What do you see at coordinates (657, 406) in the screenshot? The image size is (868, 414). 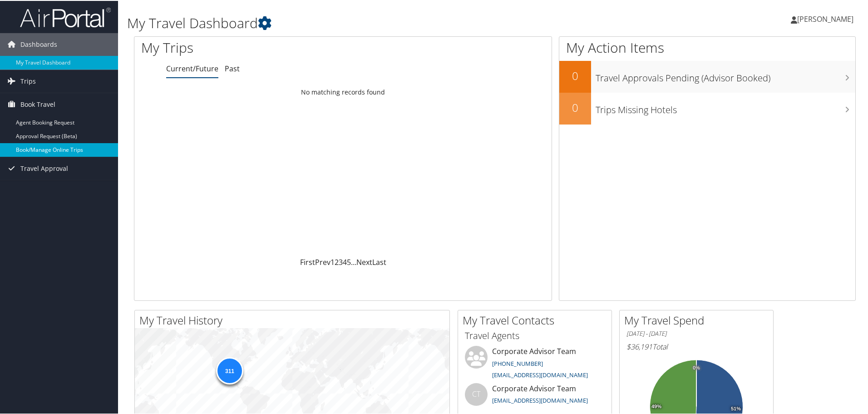 I see `tspan: 49%` at bounding box center [657, 406].